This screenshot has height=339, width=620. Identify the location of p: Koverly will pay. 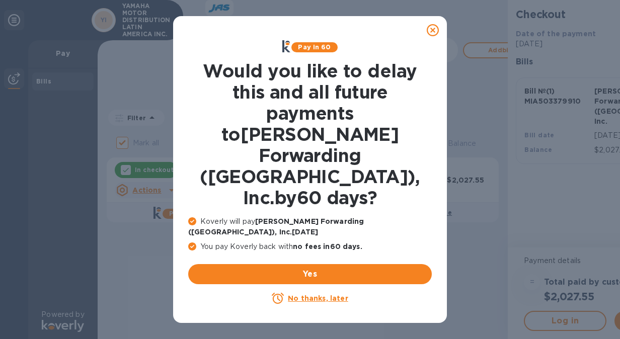
(310, 227).